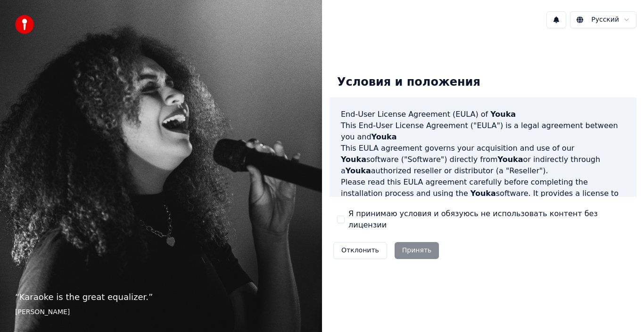 The width and height of the screenshot is (644, 332). What do you see at coordinates (483, 200) in the screenshot?
I see `p: Please read this EULA agreement carefully before completing the installation process and using th...` at bounding box center [483, 200].